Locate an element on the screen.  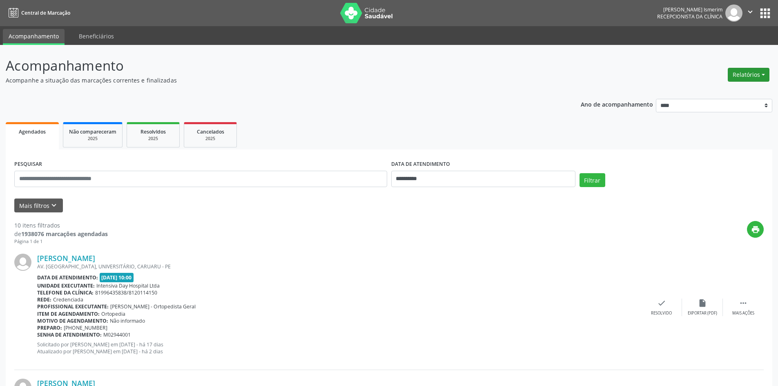
b: Profissional executante: is located at coordinates (73, 306).